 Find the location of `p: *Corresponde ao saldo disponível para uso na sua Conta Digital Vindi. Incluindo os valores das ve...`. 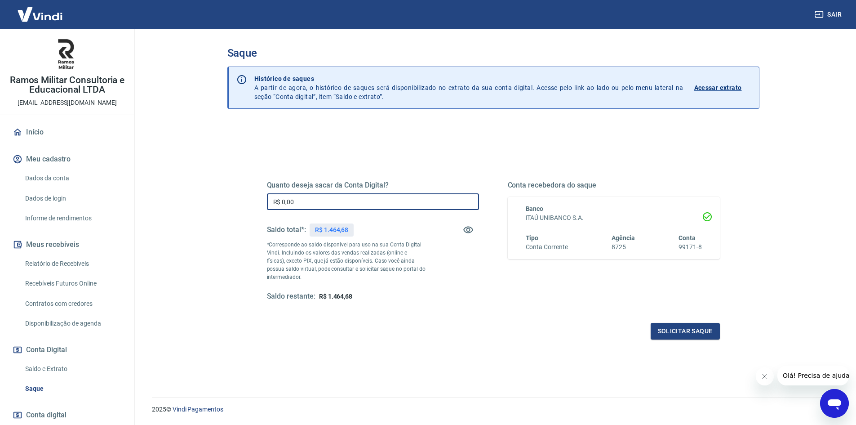

p: *Corresponde ao saldo disponível para uso na sua Conta Digital Vindi. Incluindo os valores das ve... is located at coordinates (347, 261).